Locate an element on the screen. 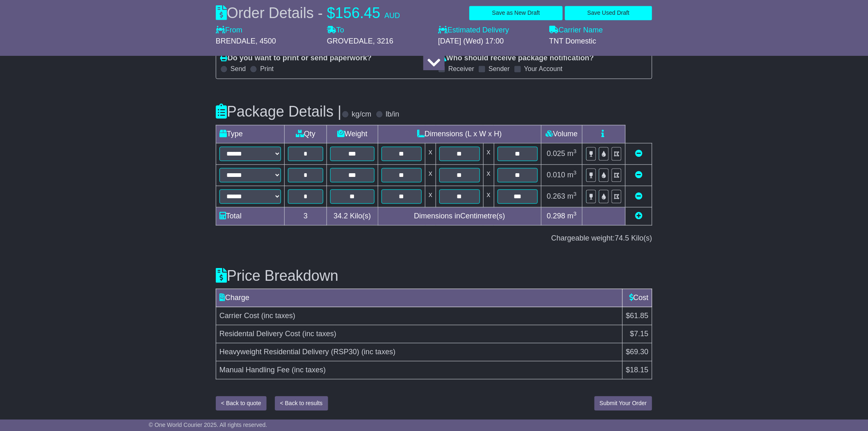  h3: Price Breakdown is located at coordinates (434, 276).